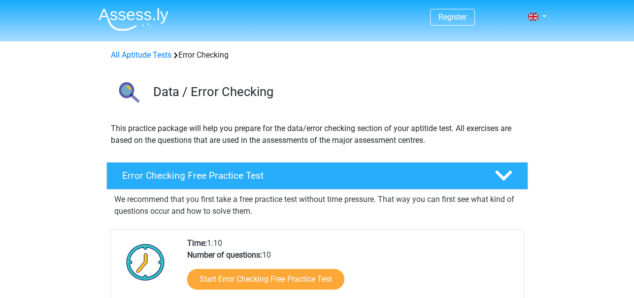  What do you see at coordinates (145, 262) in the screenshot?
I see `img: Clock` at bounding box center [145, 262].